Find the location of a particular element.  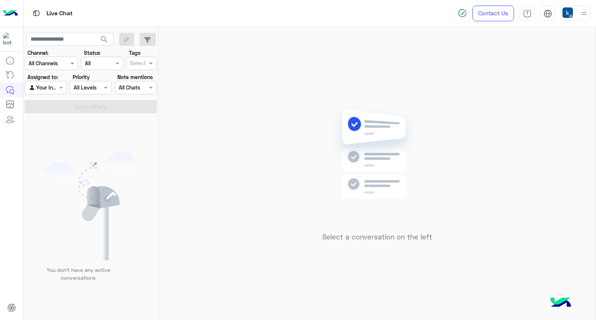

span: search is located at coordinates (104, 39).